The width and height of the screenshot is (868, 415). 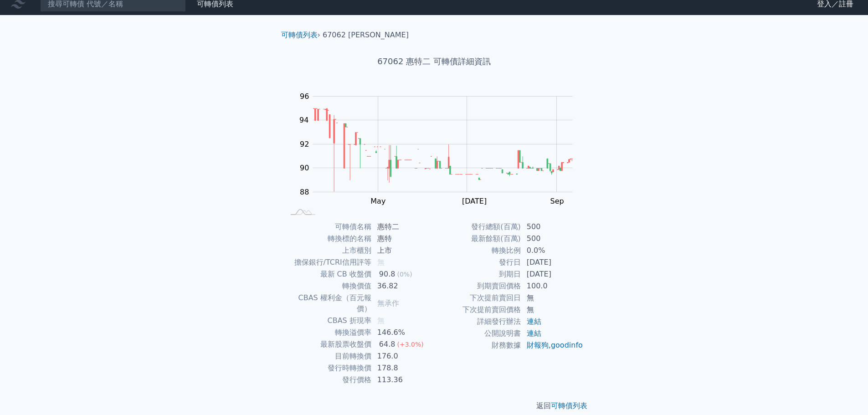 I want to click on td: 惠特, so click(x=403, y=239).